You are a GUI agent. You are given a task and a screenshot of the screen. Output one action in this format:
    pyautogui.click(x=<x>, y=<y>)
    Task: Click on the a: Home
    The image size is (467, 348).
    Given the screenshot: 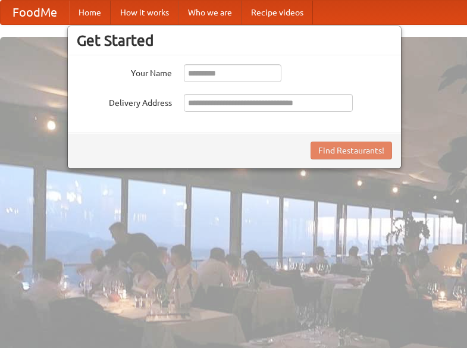 What is the action you would take?
    pyautogui.click(x=90, y=12)
    